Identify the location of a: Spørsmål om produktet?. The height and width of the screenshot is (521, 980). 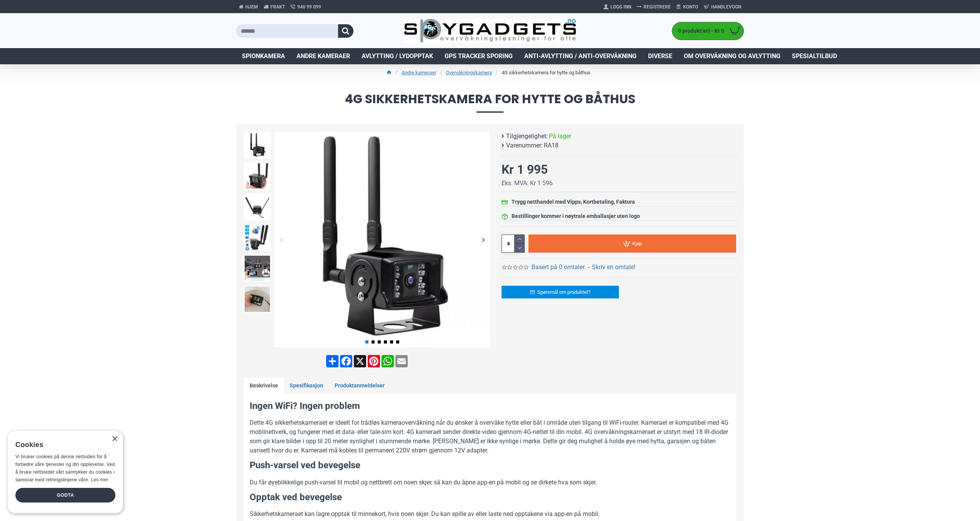
(560, 292).